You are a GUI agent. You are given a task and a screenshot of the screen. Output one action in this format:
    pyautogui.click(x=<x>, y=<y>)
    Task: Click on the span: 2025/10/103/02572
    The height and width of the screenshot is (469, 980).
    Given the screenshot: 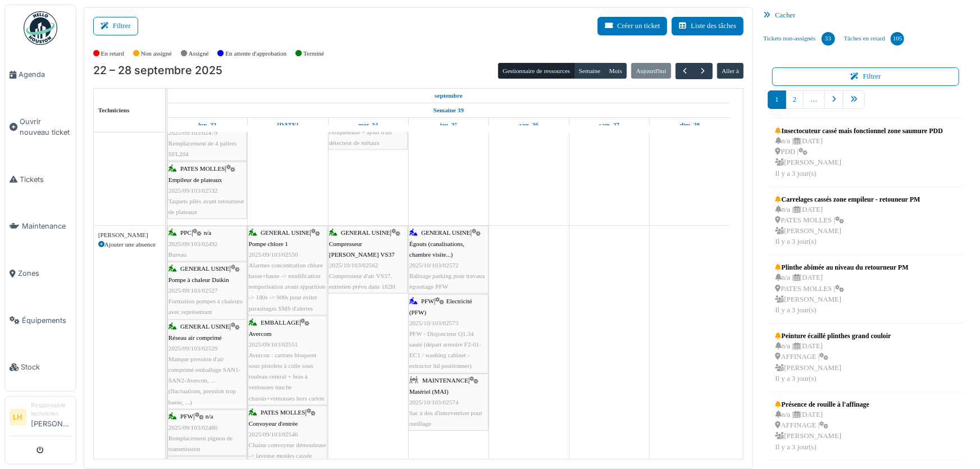 What is the action you would take?
    pyautogui.click(x=434, y=266)
    